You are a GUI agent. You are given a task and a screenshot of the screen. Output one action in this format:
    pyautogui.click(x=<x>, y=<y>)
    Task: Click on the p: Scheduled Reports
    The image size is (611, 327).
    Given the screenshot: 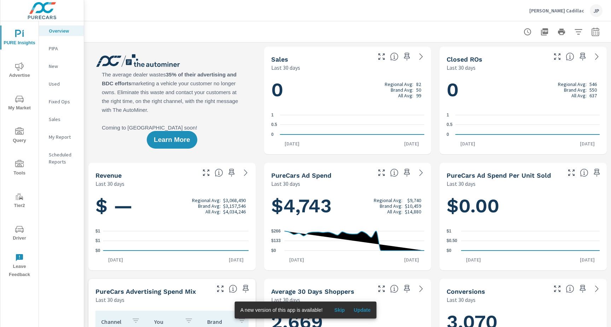 What is the action you would take?
    pyautogui.click(x=63, y=158)
    